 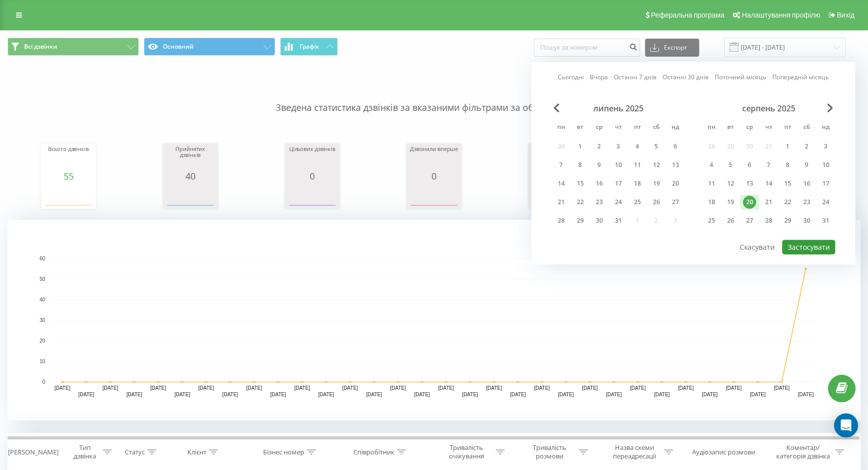 What do you see at coordinates (675, 184) in the screenshot?
I see `div: 20` at bounding box center [675, 184].